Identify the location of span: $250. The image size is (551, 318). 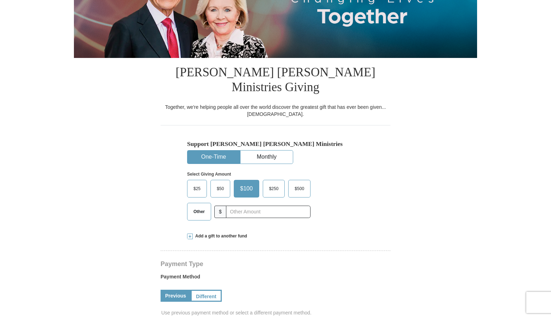
(274, 189).